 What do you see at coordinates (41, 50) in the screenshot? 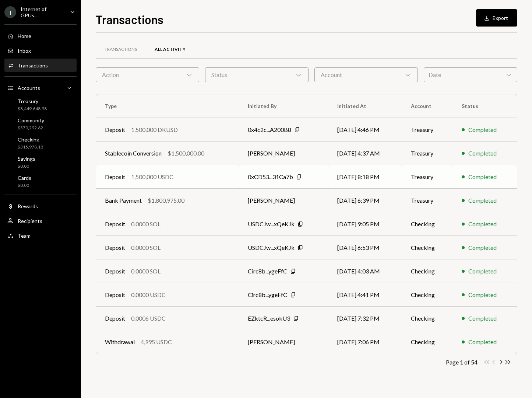
I see `a: Inbox` at bounding box center [41, 50].